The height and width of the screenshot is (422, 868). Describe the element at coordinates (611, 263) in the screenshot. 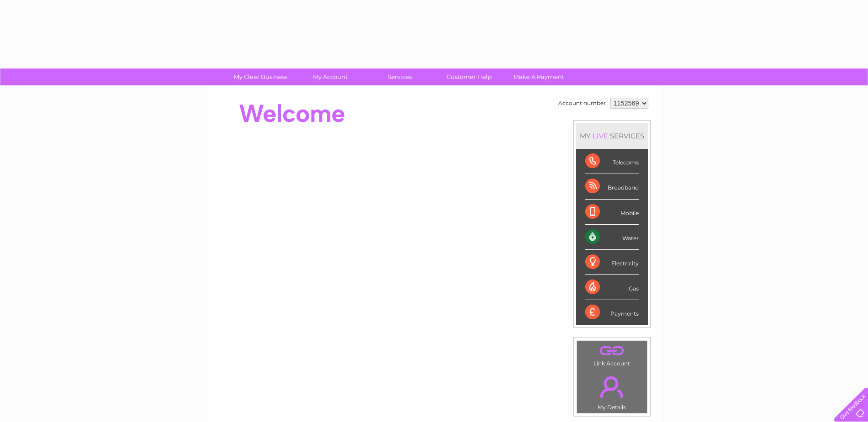

I see `div: Electricity` at that location.